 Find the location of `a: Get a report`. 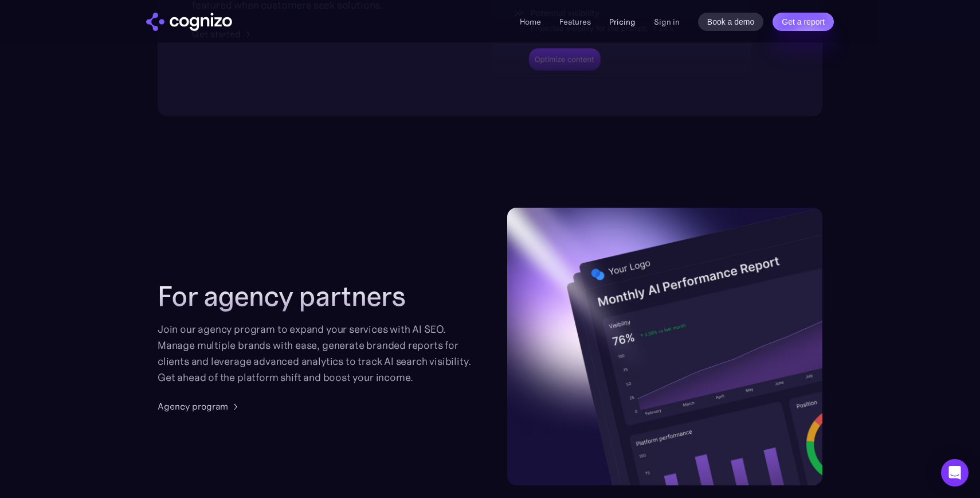

a: Get a report is located at coordinates (803, 22).